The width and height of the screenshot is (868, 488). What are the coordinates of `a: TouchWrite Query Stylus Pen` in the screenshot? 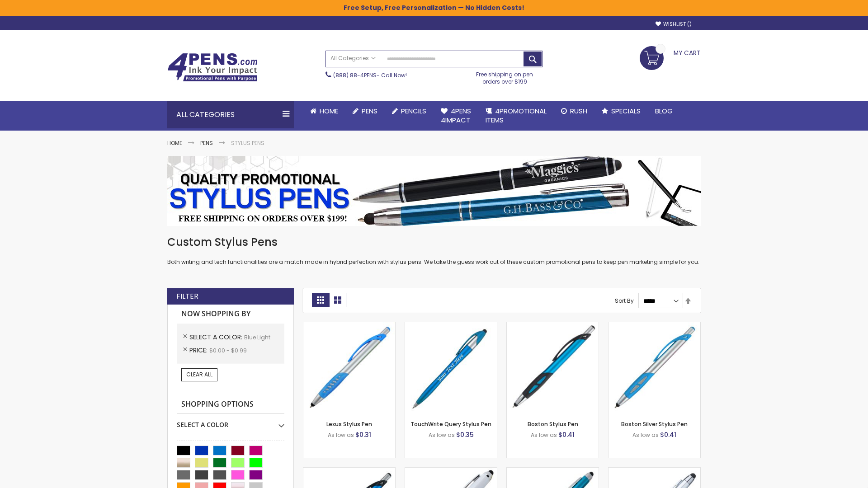 It's located at (451, 424).